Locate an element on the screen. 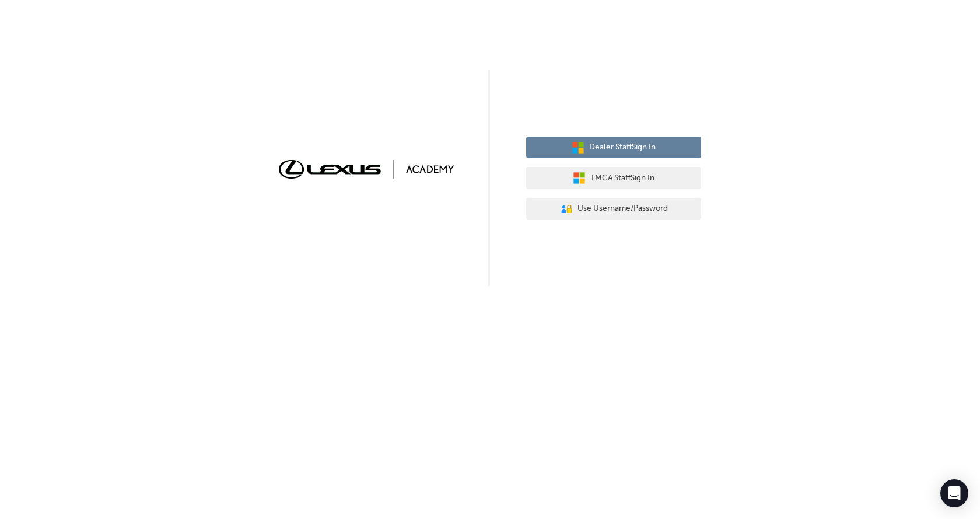 The height and width of the screenshot is (519, 980). span: Dealer Staff Sign In is located at coordinates (623, 147).